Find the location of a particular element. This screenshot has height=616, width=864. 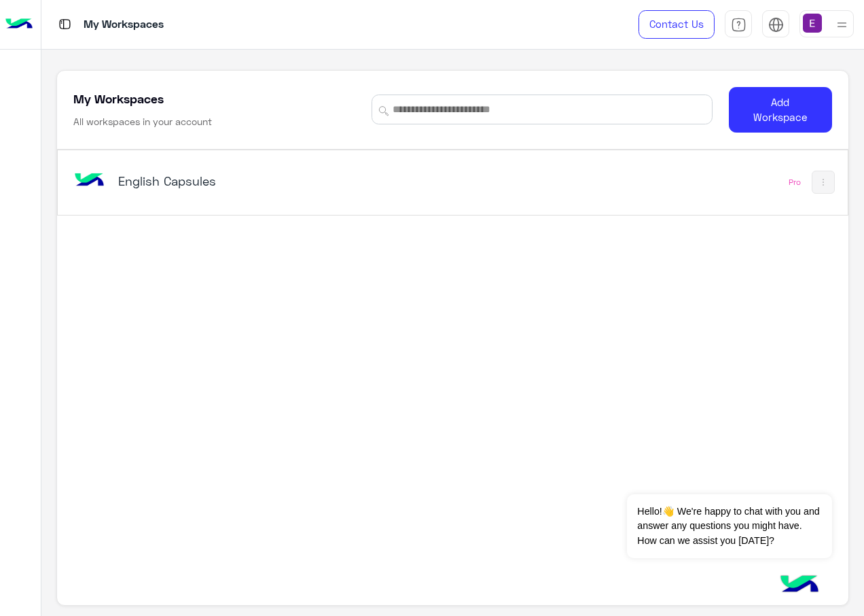

img: bot image is located at coordinates (89, 181).